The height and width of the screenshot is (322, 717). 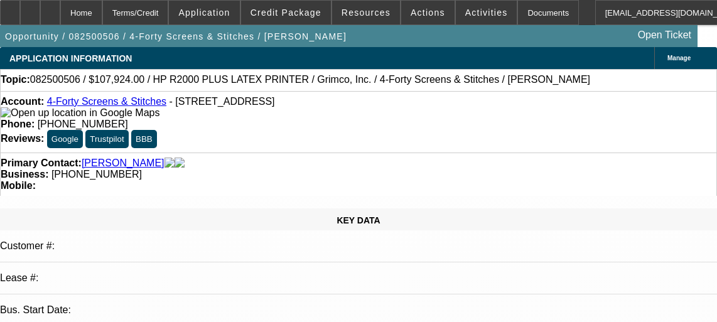 I want to click on span: 082500506 / $107,924.00 / HP R2000 PLUS LATEX PRINTER / Grimco, Inc. / 4-Forty Screens & Stitches..., so click(x=310, y=80).